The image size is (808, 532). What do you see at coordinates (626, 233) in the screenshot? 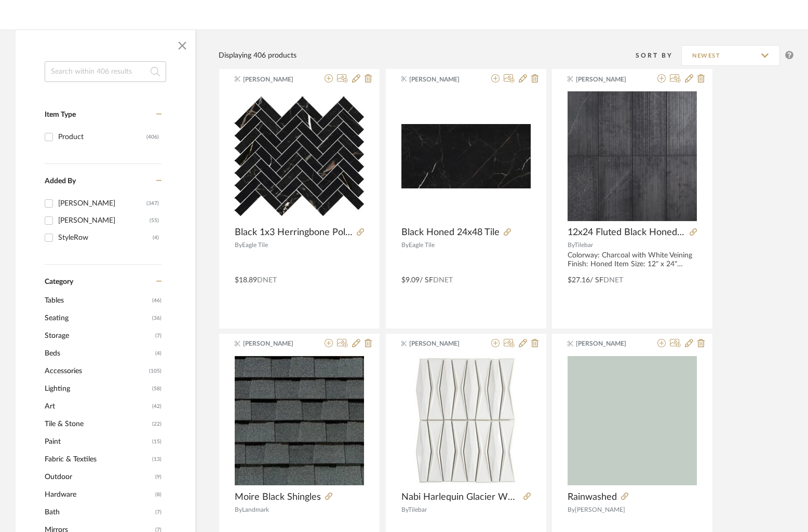
I see `span: 12x24 Fluted Black Honed Marble Tile` at bounding box center [626, 233].